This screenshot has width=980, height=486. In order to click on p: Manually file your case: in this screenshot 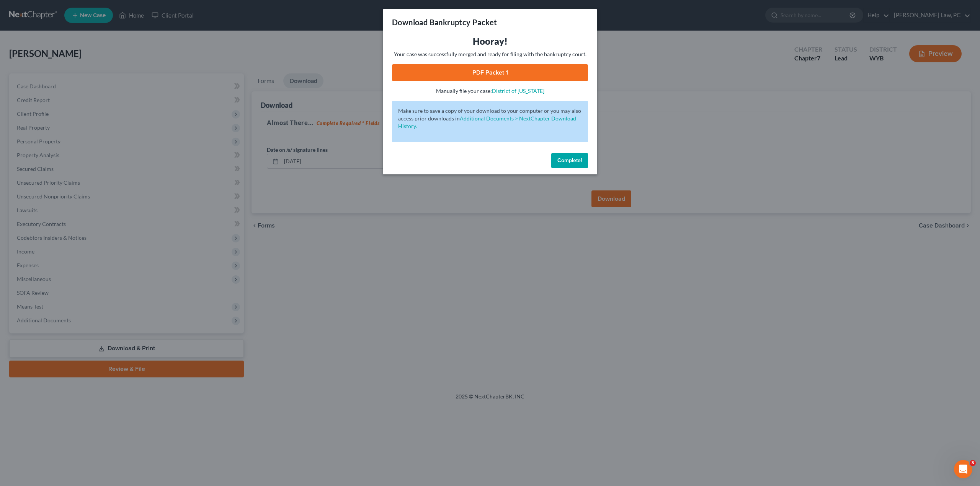, I will do `click(490, 91)`.